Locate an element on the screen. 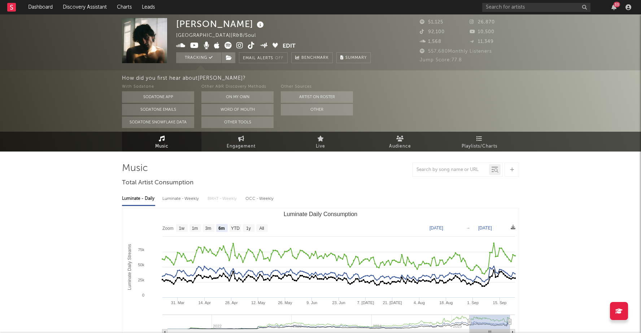  text: Zoom is located at coordinates (168, 228).